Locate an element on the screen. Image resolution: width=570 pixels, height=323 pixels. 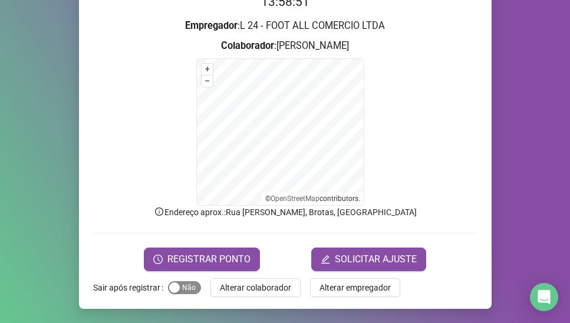
strong: Colaborador is located at coordinates (248, 45).